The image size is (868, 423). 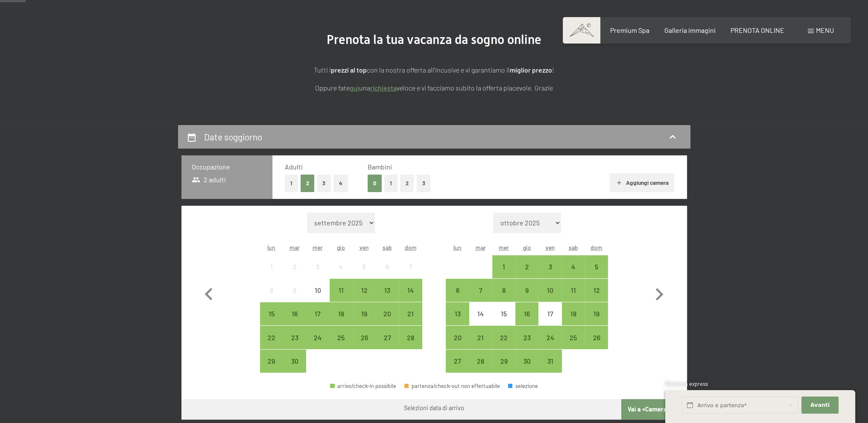 What do you see at coordinates (374, 183) in the screenshot?
I see `button: 0` at bounding box center [374, 183].